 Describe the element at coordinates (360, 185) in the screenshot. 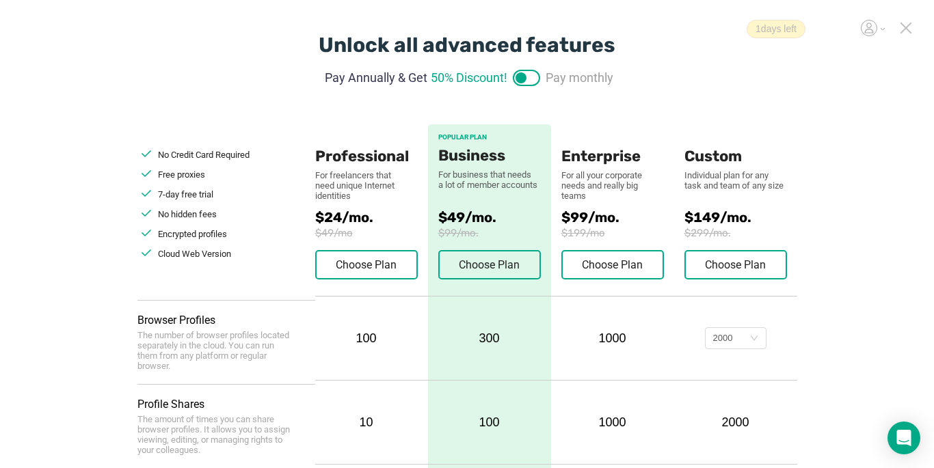

I see `div: For freelancers that need unique Internet identities` at that location.